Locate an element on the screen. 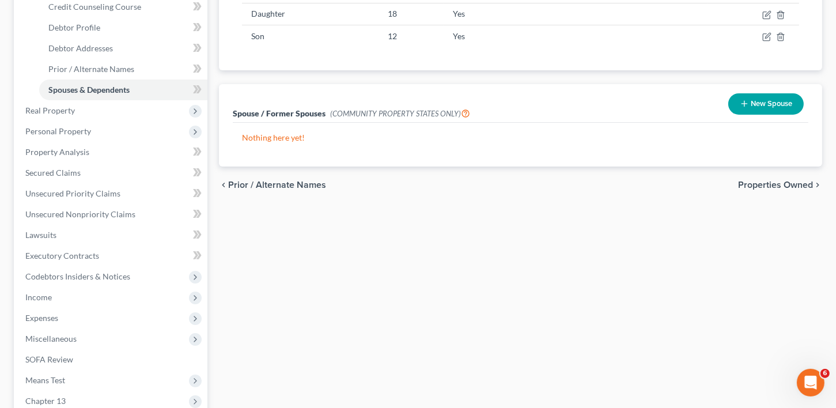 The height and width of the screenshot is (408, 836). span: Unsecured Nonpriority Claims is located at coordinates (80, 214).